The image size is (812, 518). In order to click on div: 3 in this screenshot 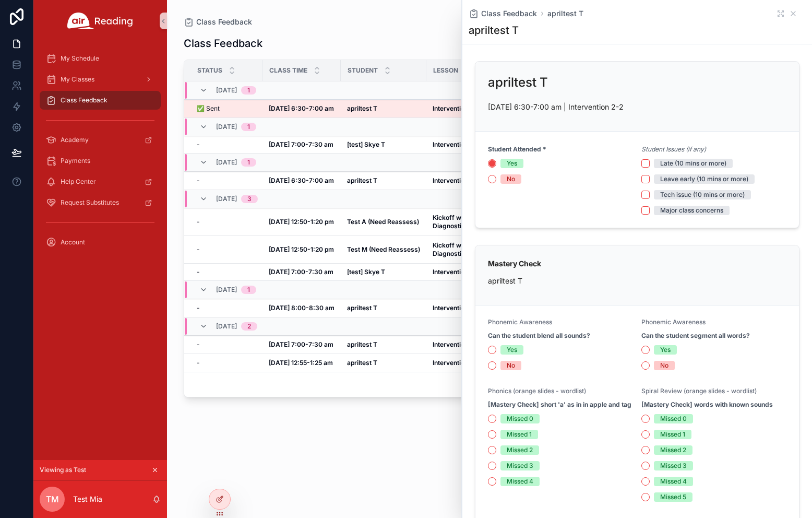, I will do `click(249, 199)`.